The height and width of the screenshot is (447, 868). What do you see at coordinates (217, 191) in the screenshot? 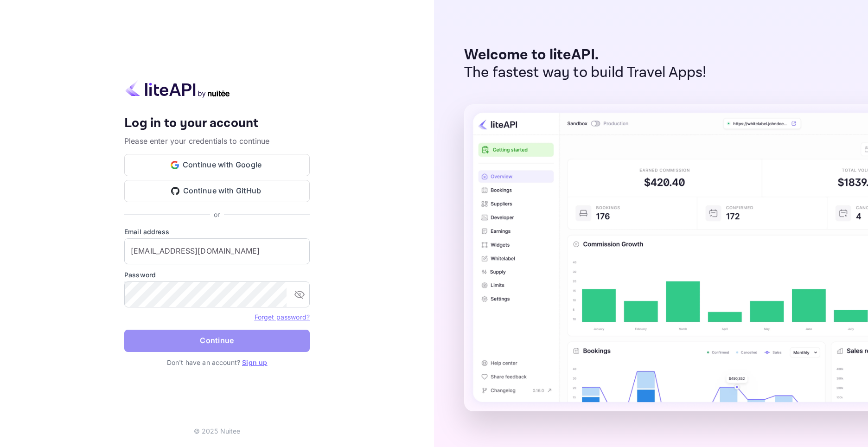
I see `button: Continue with GitHub` at bounding box center [217, 191].